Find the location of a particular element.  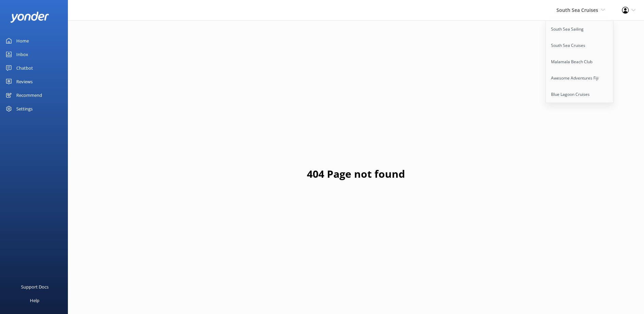

span: South Sea Cruises is located at coordinates (577, 10).